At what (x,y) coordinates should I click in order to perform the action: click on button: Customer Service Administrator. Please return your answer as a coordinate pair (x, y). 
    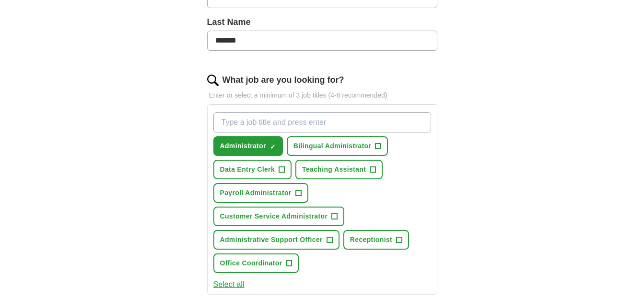
    Looking at the image, I should click on (279, 216).